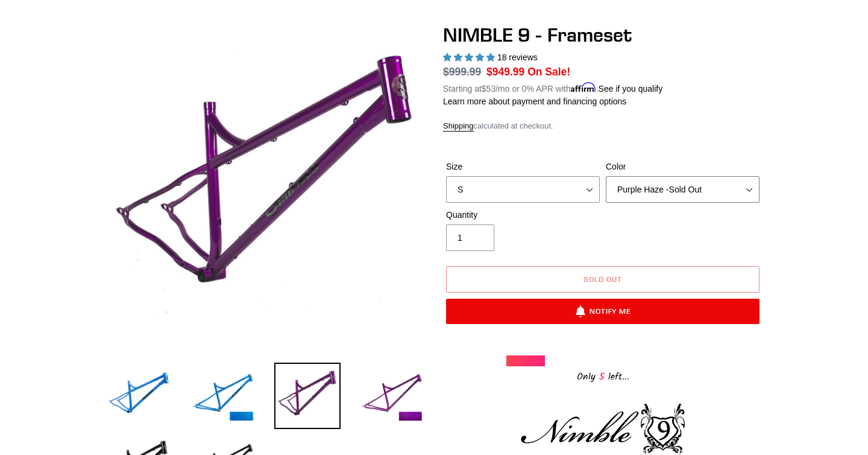  I want to click on span: Sold out, so click(603, 279).